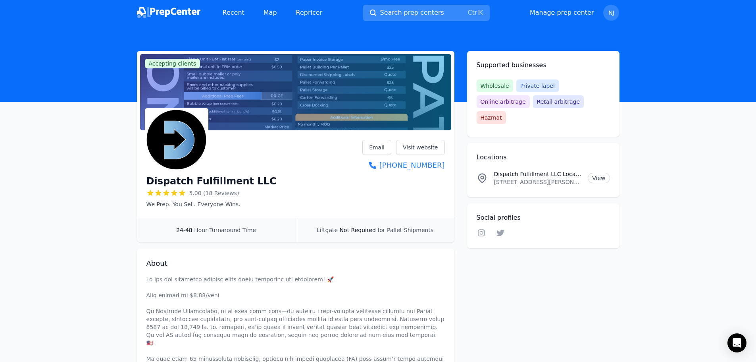 This screenshot has height=362, width=756. Describe the element at coordinates (538, 174) in the screenshot. I see `p: Dispatch Fulfillment LLC Location` at that location.